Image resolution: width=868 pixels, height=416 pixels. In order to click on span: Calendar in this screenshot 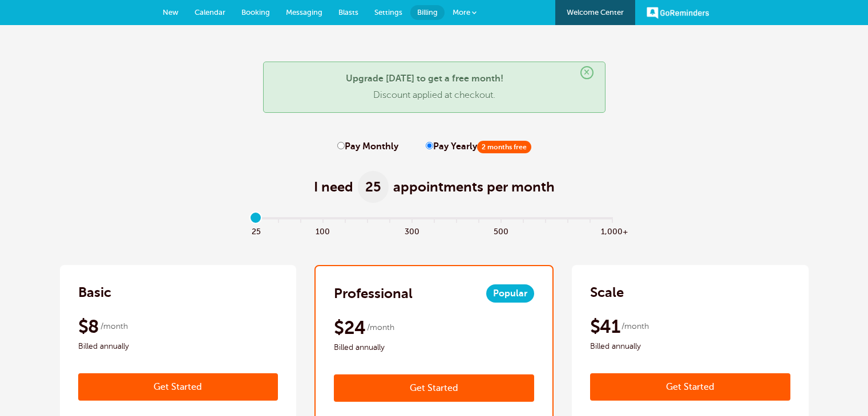, I will do `click(210, 12)`.